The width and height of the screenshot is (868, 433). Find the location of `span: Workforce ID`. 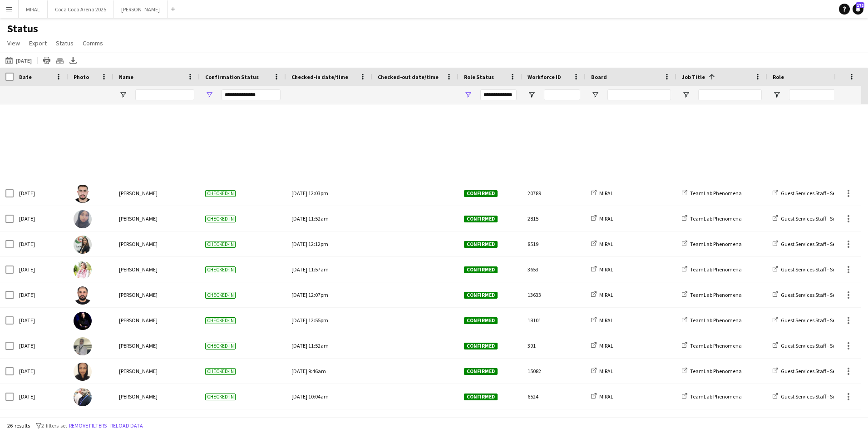

span: Workforce ID is located at coordinates (544, 77).